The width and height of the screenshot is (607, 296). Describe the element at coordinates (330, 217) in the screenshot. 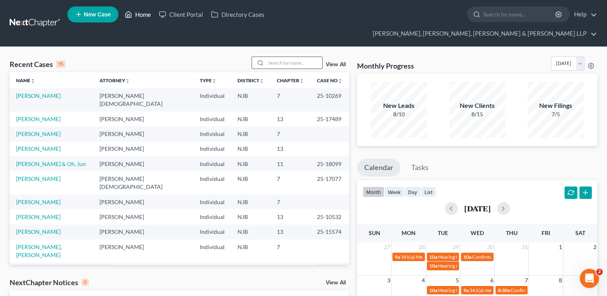

I see `td: 25-10532` at that location.